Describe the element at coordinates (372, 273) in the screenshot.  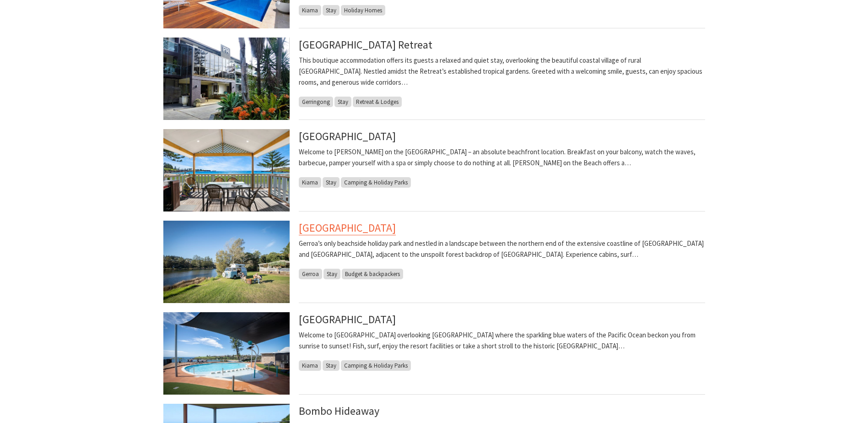
I see `span: Budget & backpackers` at that location.